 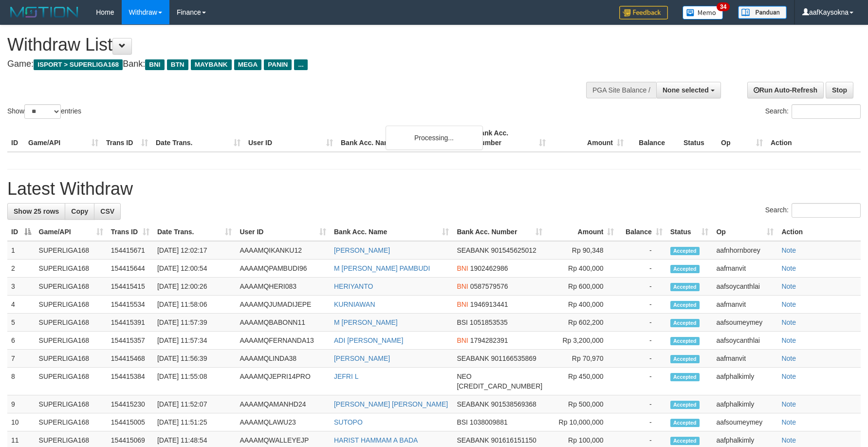 What do you see at coordinates (490, 340) in the screenshot?
I see `span: Copy 1794282391 to clipboard` at bounding box center [490, 340].